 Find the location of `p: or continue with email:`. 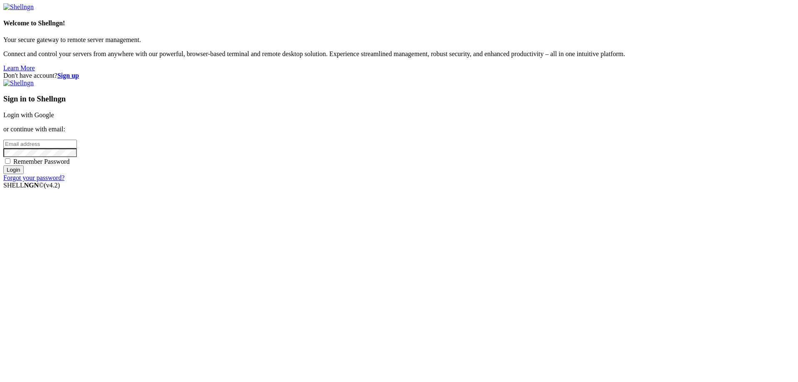

p: or continue with email: is located at coordinates (399, 129).